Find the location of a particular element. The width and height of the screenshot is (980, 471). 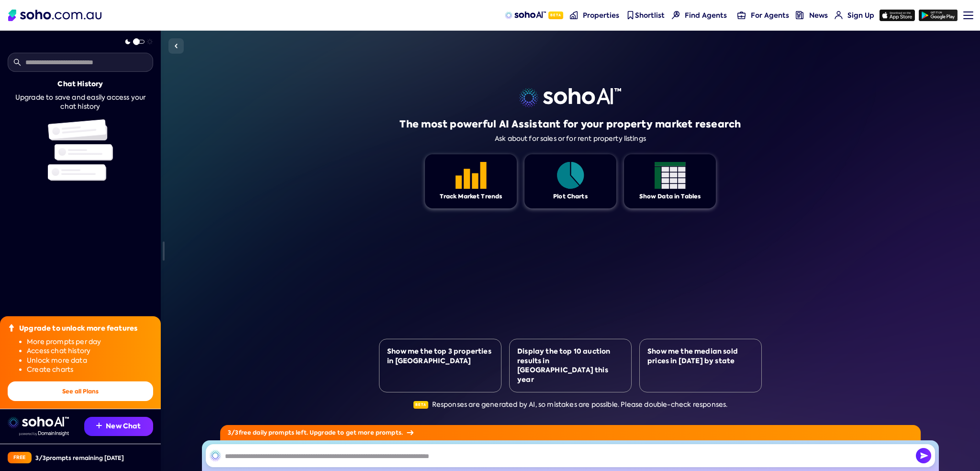

img: Chat history illustration is located at coordinates (80, 150).